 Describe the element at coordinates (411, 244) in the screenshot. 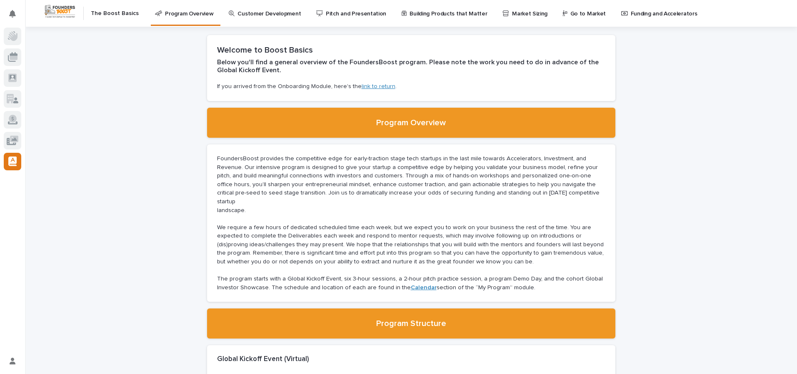

I see `p: We require a few hours of dedicated scheduled time each week, but we expect you to work on your b...` at that location.